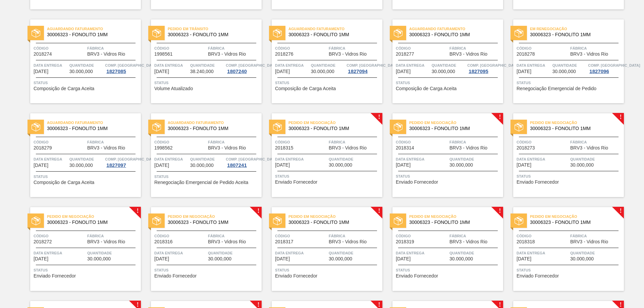 The width and height of the screenshot is (644, 308). I want to click on span: 09/09/2025, so click(403, 259).